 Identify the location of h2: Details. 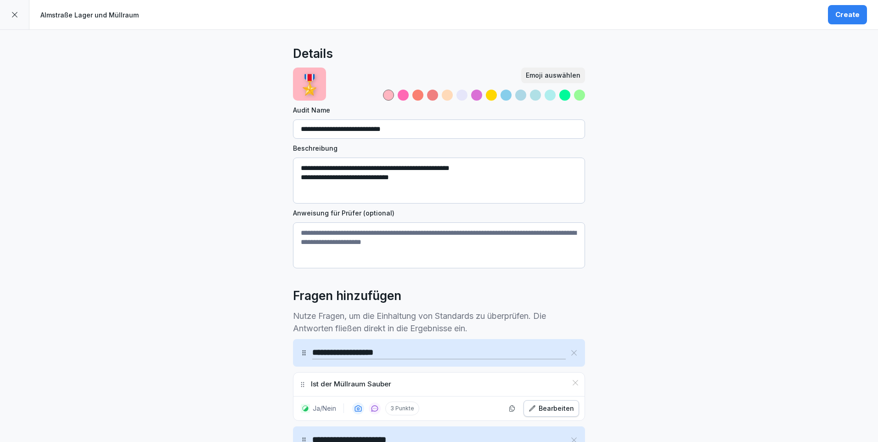
(313, 54).